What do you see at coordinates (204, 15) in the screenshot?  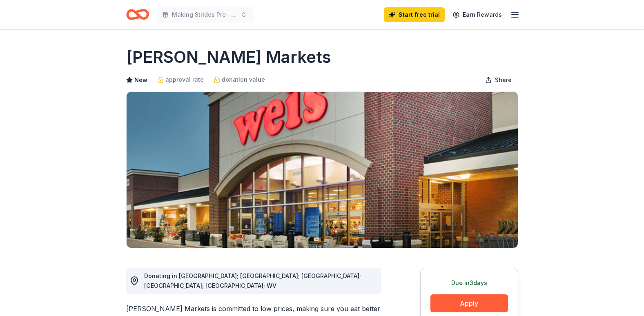 I see `button: Making Strides Pre- Party` at bounding box center [204, 15].